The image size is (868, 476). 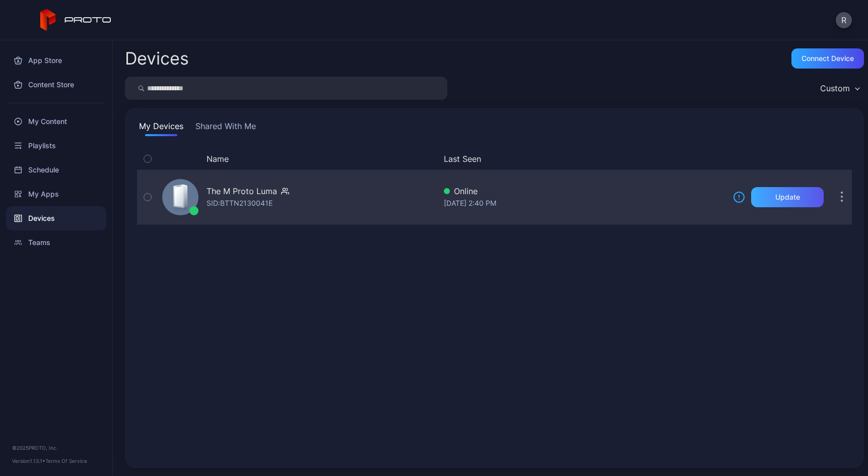 I want to click on div: My Apps, so click(x=56, y=194).